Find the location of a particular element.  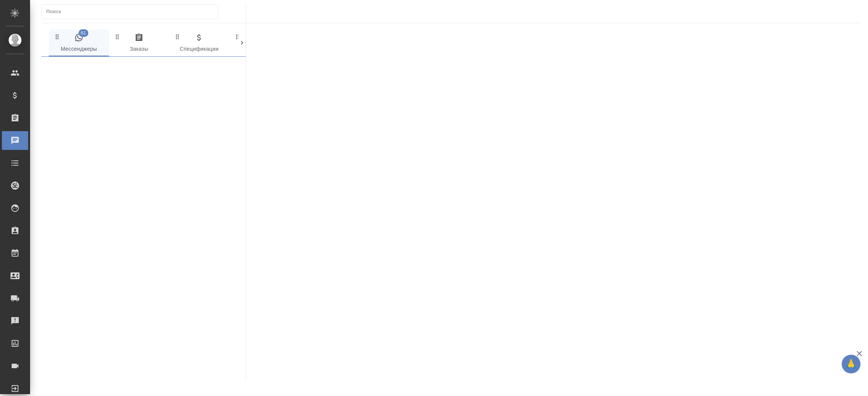

span: Заказы is located at coordinates (139, 43).